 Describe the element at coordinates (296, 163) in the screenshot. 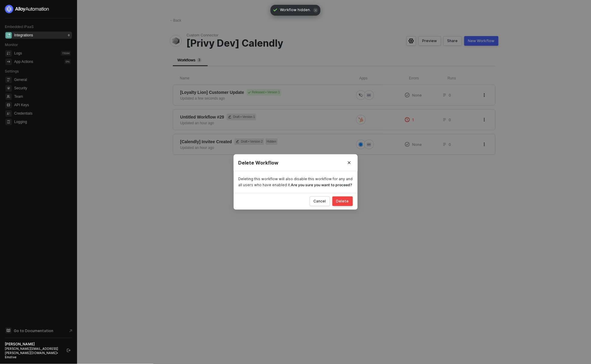

I see `div: Delete Workflow` at that location.